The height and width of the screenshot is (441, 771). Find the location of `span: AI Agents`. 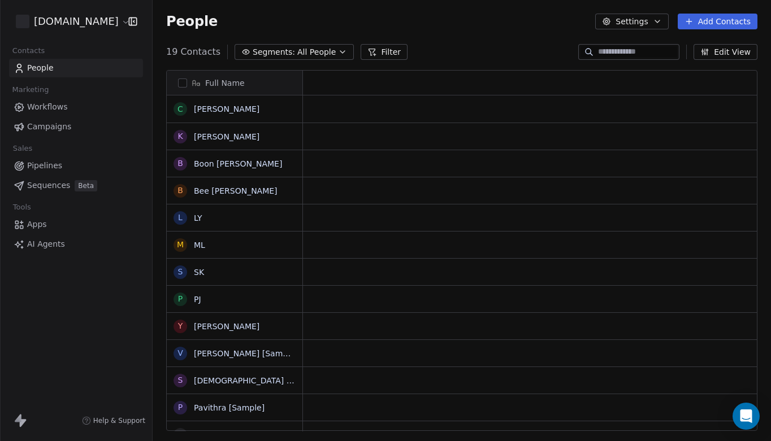

span: AI Agents is located at coordinates (46, 244).